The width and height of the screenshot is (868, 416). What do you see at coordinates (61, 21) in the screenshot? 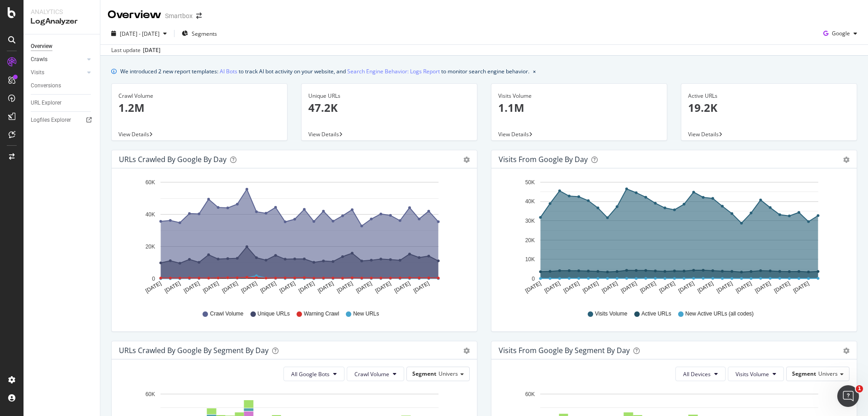
I see `div: LogAnalyzer` at bounding box center [61, 21].